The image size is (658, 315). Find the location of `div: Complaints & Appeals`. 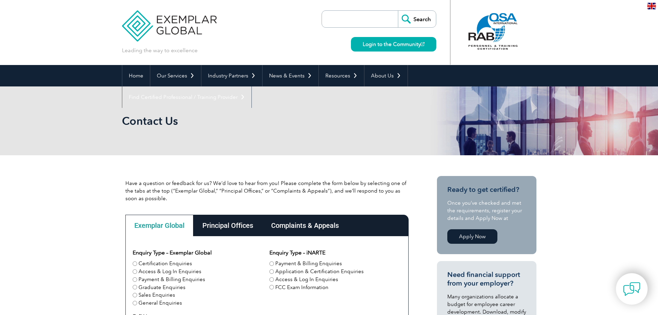

div: Complaints & Appeals is located at coordinates (305, 225).